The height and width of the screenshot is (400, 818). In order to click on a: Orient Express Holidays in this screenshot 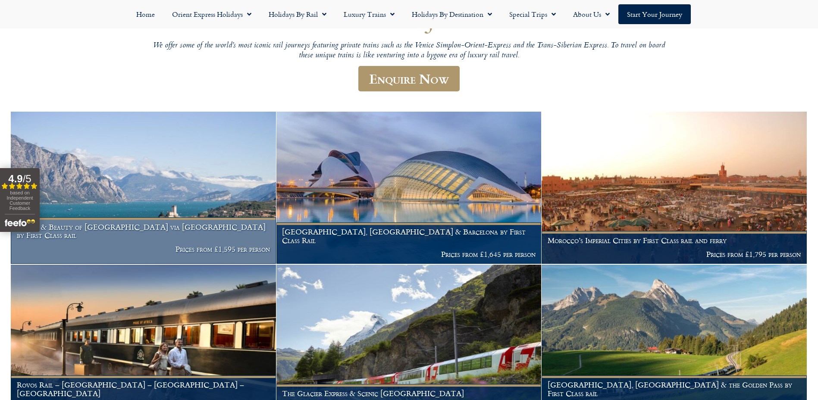, I will do `click(212, 14)`.